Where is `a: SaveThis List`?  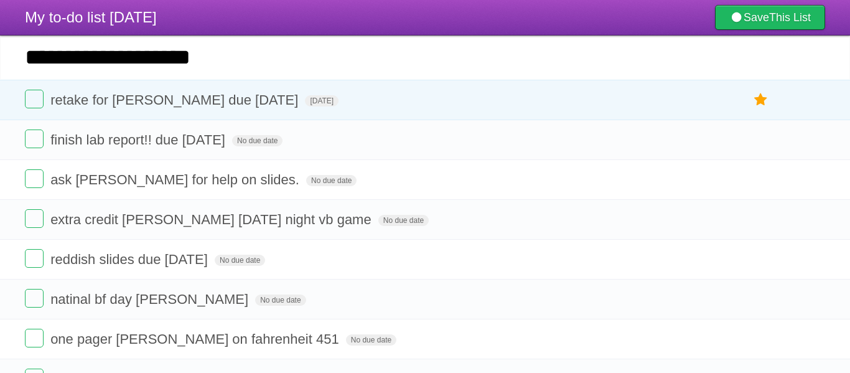 a: SaveThis List is located at coordinates (770, 17).